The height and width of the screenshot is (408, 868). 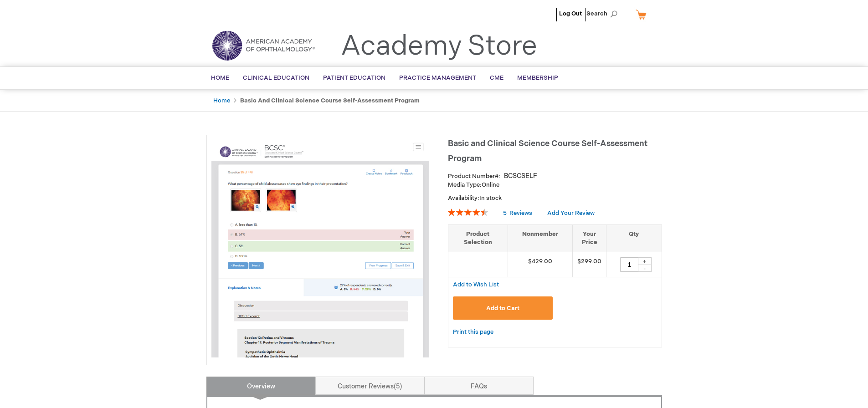 What do you see at coordinates (518, 213) in the screenshot?
I see `a: 5 Reviews` at bounding box center [518, 213].